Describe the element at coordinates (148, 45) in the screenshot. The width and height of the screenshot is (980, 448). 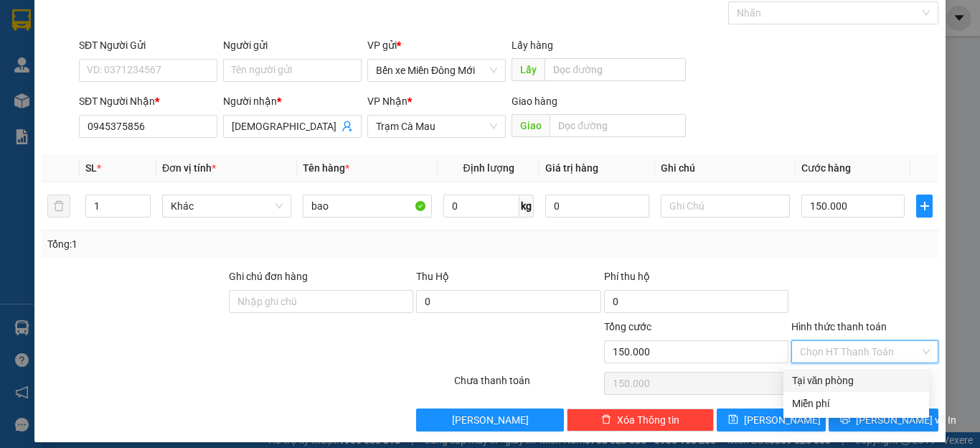
I see `div: SĐT Người Gửi` at that location.